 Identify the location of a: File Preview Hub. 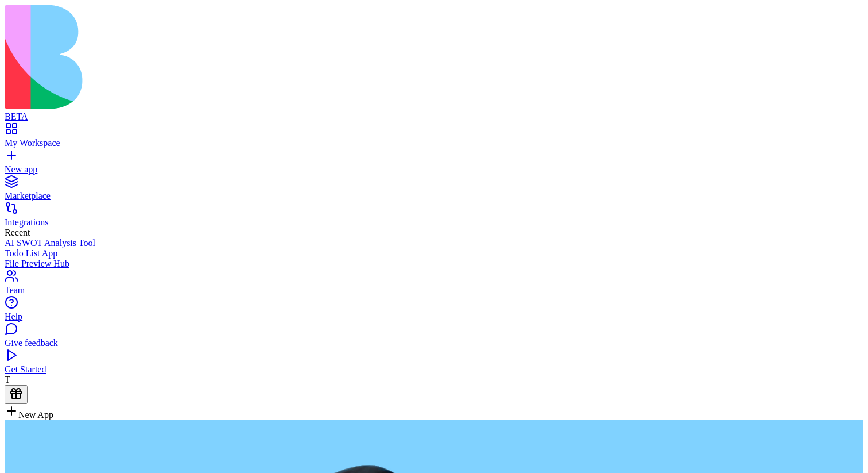
(434, 264).